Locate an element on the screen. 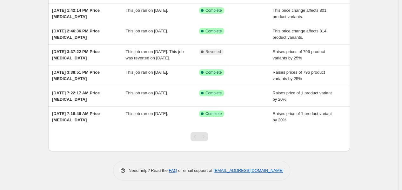 The height and width of the screenshot is (190, 402). span: or email support at is located at coordinates (195, 170).